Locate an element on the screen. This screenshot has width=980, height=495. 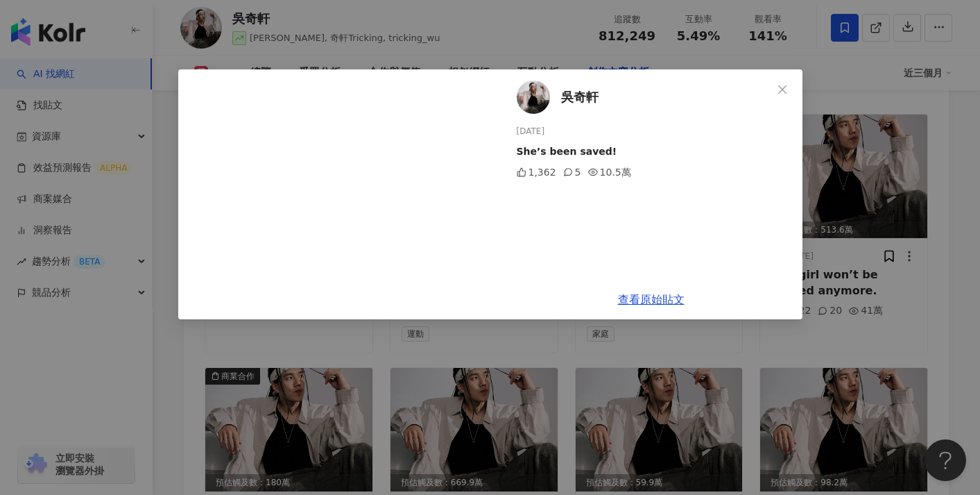
a: KOL Avatar吳奇軒 is located at coordinates (644, 97).